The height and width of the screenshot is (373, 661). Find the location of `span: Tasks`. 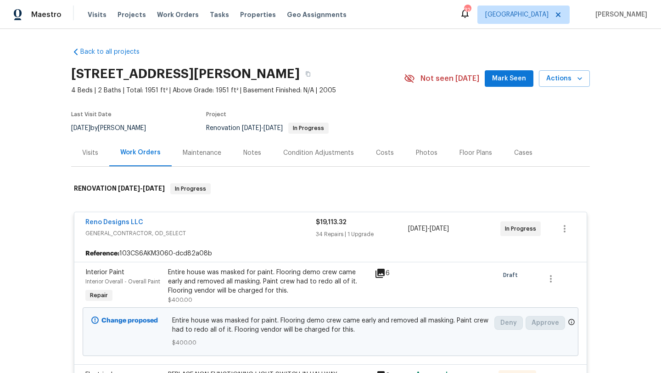

span: Tasks is located at coordinates (220, 15).